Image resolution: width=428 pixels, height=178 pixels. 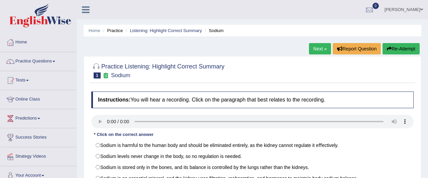 I want to click on a: Listening: Highlight Correct Summary, so click(x=165, y=30).